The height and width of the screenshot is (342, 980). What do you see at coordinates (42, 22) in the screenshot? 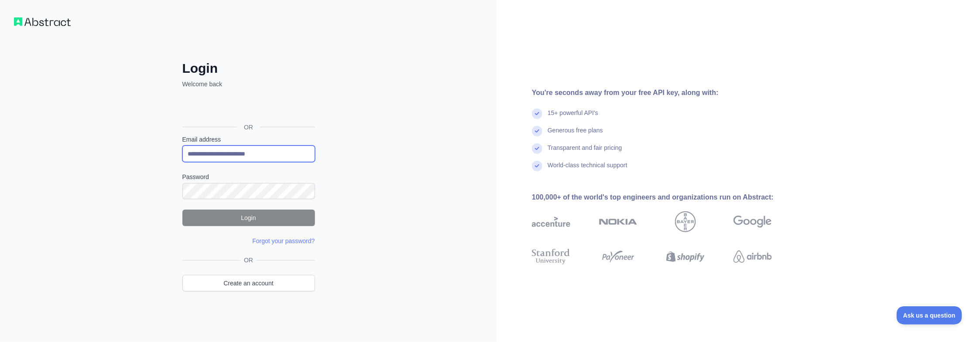
I see `img: Workflow` at bounding box center [42, 22].